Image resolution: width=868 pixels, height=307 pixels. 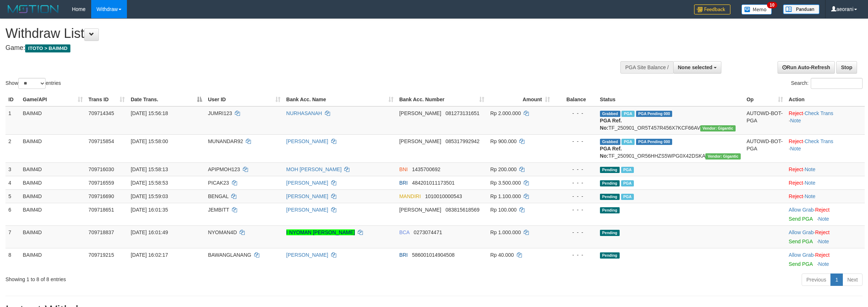 What do you see at coordinates (244, 99) in the screenshot?
I see `th: User ID: activate to sort column ascending` at bounding box center [244, 99].